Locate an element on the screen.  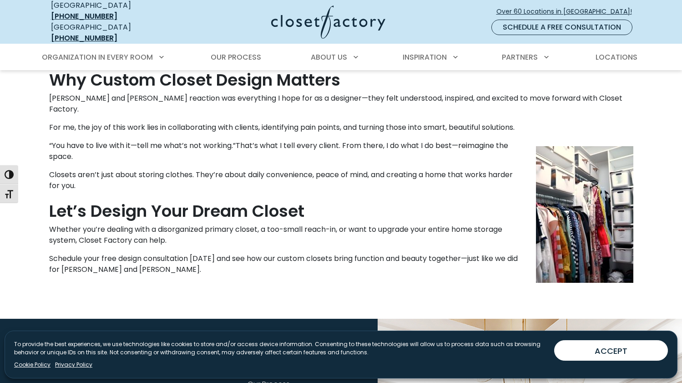
strong: Why Custom Closet Design Matters is located at coordinates (195, 80).